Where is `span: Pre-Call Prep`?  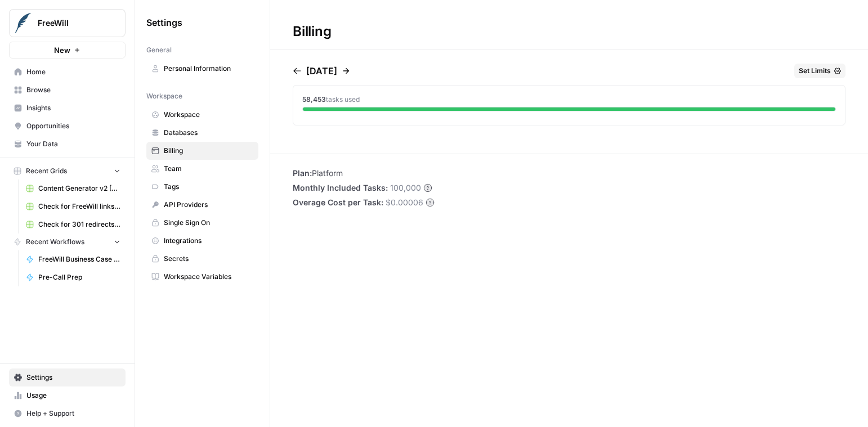 span: Pre-Call Prep is located at coordinates (79, 278).